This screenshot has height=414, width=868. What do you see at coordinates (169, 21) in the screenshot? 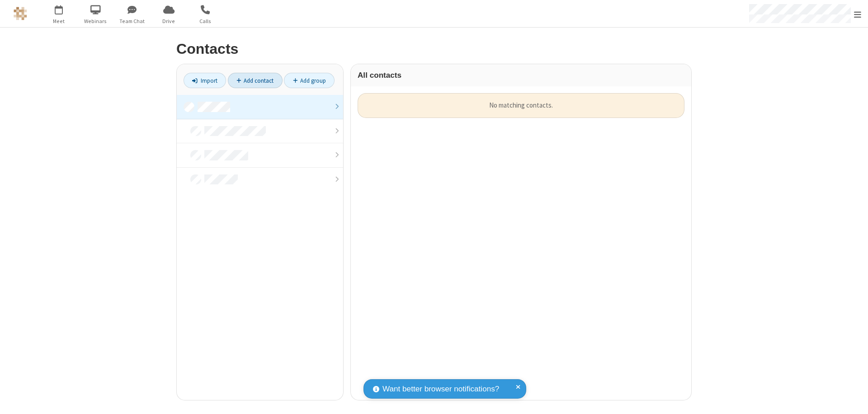
I see `span: Drive` at bounding box center [169, 21].